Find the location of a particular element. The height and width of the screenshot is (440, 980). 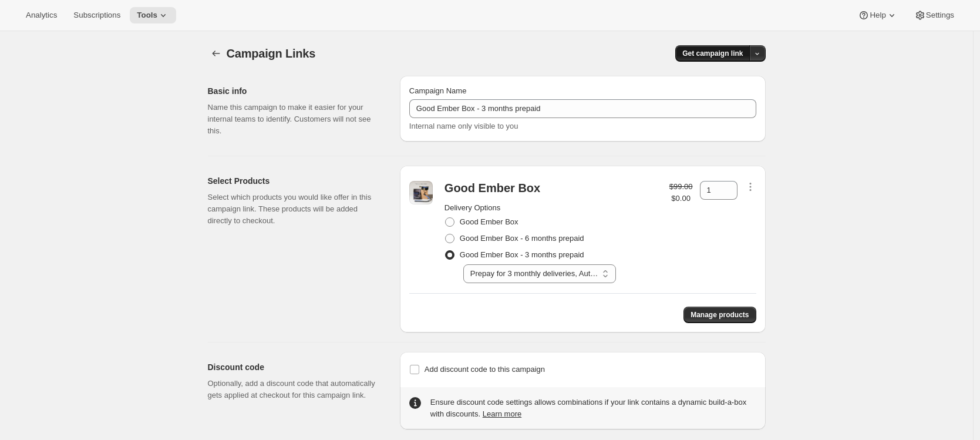

span: Internal name only visible to you is located at coordinates (464, 126).